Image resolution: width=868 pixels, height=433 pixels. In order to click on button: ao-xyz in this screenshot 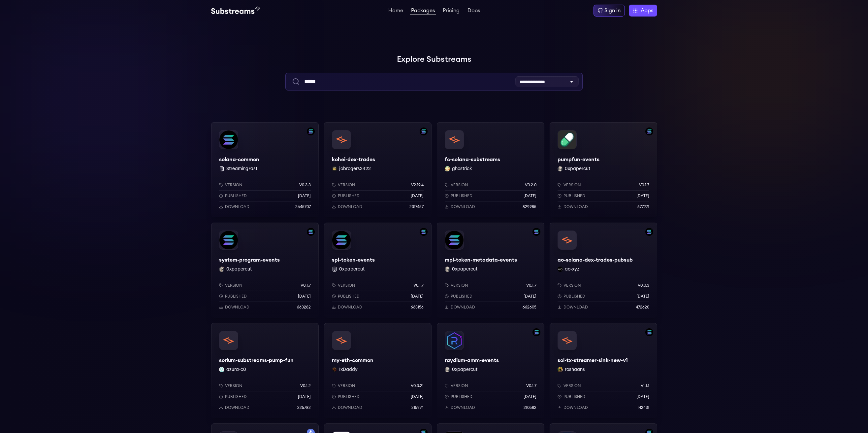, I will do `click(572, 269)`.